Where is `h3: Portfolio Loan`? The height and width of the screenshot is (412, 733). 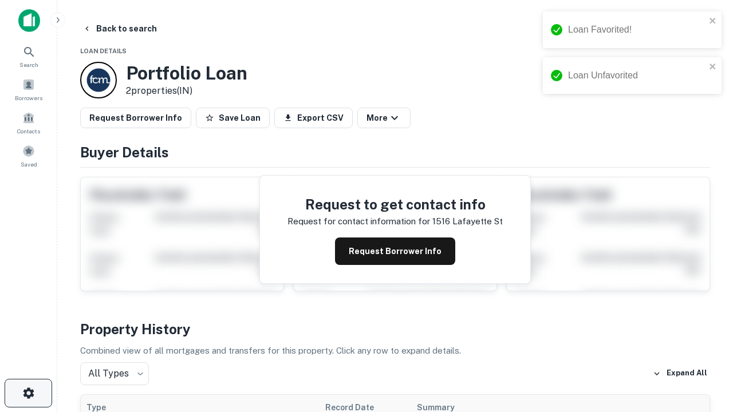
h3: Portfolio Loan is located at coordinates (187, 73).